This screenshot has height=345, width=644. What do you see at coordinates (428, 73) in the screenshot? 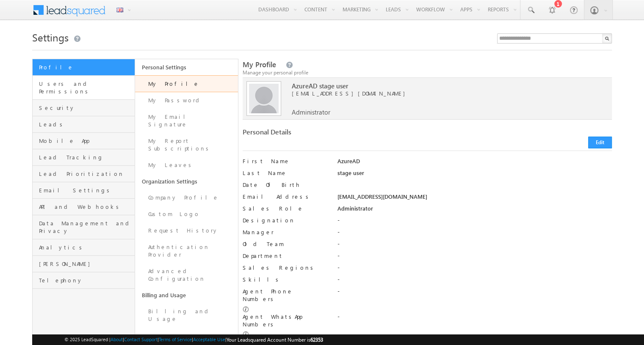
I see `div: Manage your personal profile` at bounding box center [428, 73].